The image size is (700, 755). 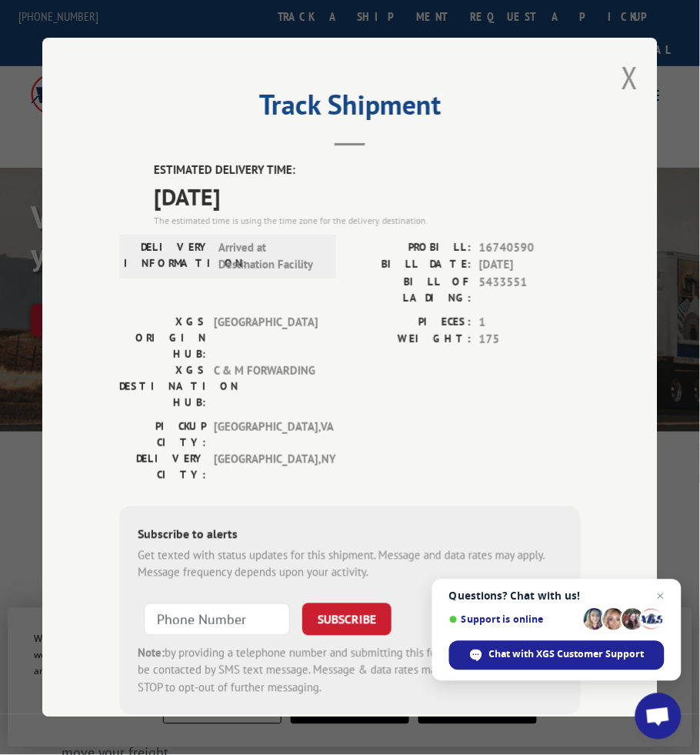 I want to click on span: C & M FORWARDING, so click(x=265, y=387).